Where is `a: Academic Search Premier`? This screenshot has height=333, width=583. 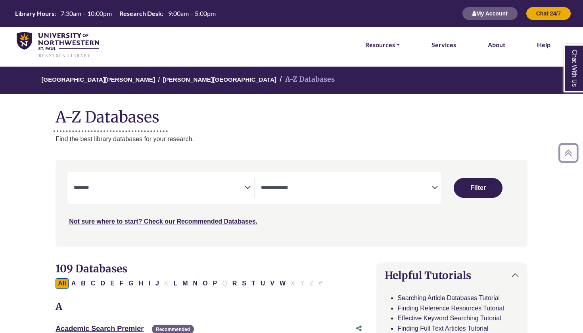 a: Academic Search Premier is located at coordinates (99, 329).